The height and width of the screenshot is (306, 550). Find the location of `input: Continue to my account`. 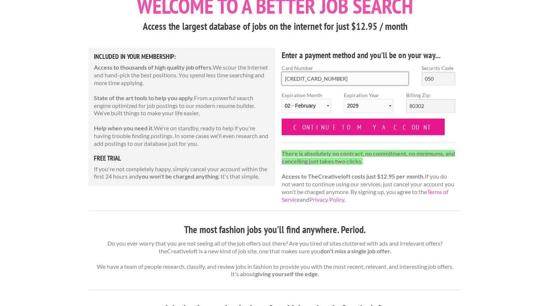

input: Continue to my account is located at coordinates (364, 127).